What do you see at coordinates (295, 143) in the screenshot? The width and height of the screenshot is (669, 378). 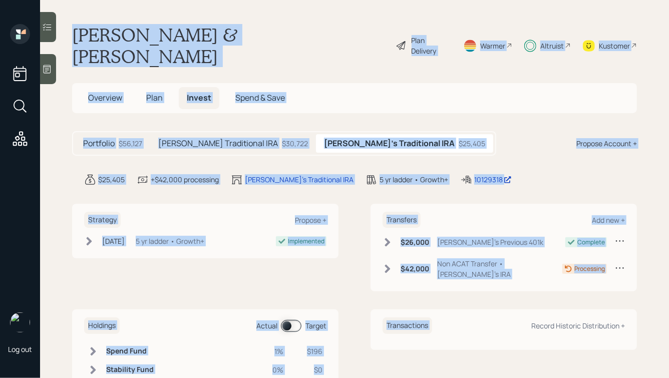 I see `div: $30,722` at bounding box center [295, 143].